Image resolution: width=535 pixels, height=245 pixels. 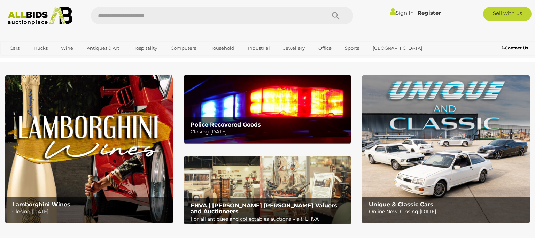 What do you see at coordinates (103, 48) in the screenshot?
I see `a: Antiques & Art` at bounding box center [103, 48].